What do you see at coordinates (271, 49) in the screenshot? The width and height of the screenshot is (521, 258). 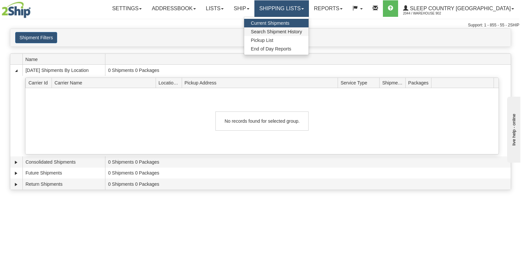 I see `span: End of Day Reports` at bounding box center [271, 49].